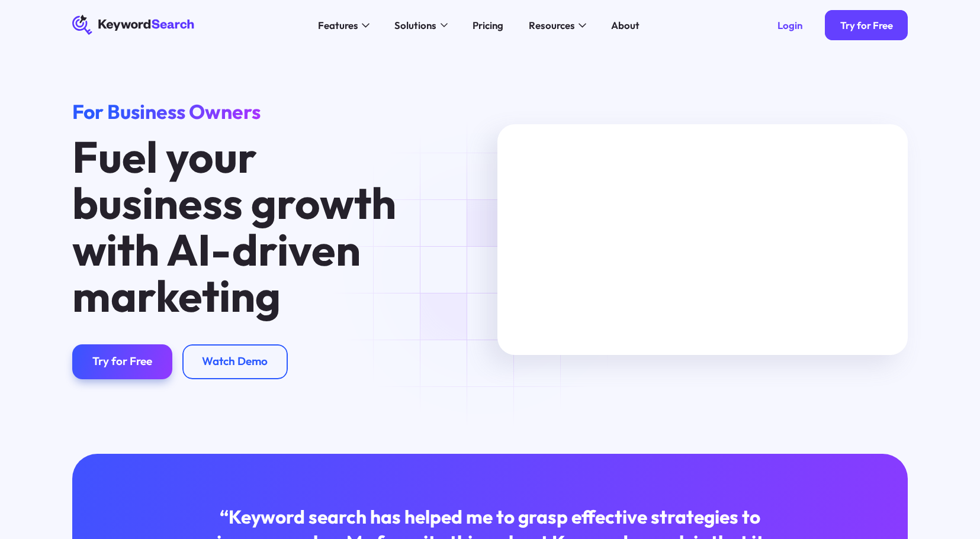 This screenshot has width=980, height=539. What do you see at coordinates (167, 111) in the screenshot?
I see `span: For Business Owners` at bounding box center [167, 111].